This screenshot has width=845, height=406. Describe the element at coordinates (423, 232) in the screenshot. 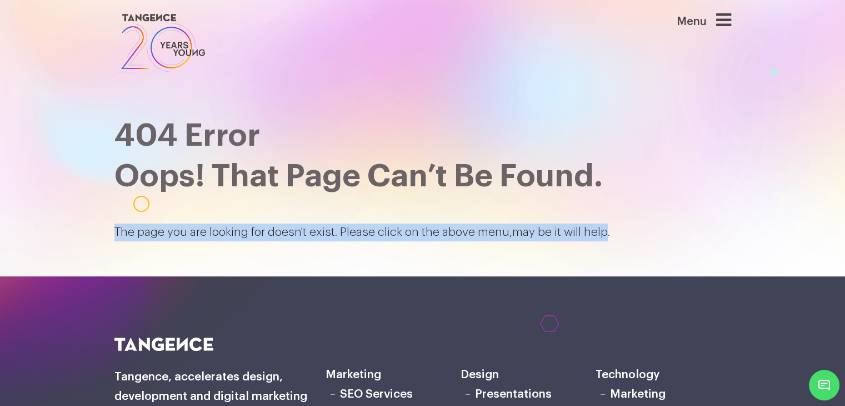

I see `p: The page you are looking for doesn't exist. Please click on the above menu,may be it will help.` at that location.